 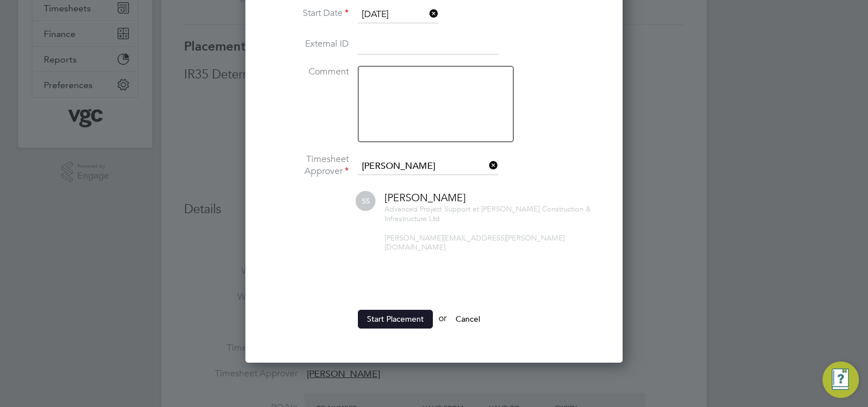 What do you see at coordinates (396, 319) in the screenshot?
I see `button: Start Placement` at bounding box center [396, 319].